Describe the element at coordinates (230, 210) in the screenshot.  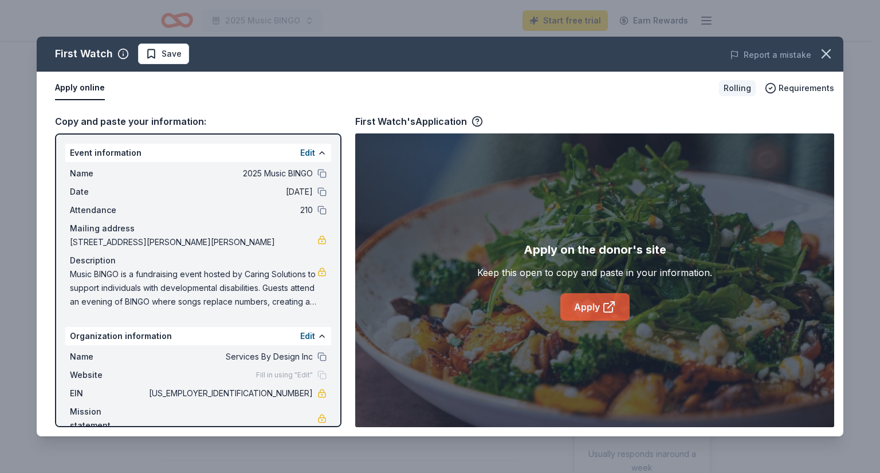
I see `span: 210` at that location.